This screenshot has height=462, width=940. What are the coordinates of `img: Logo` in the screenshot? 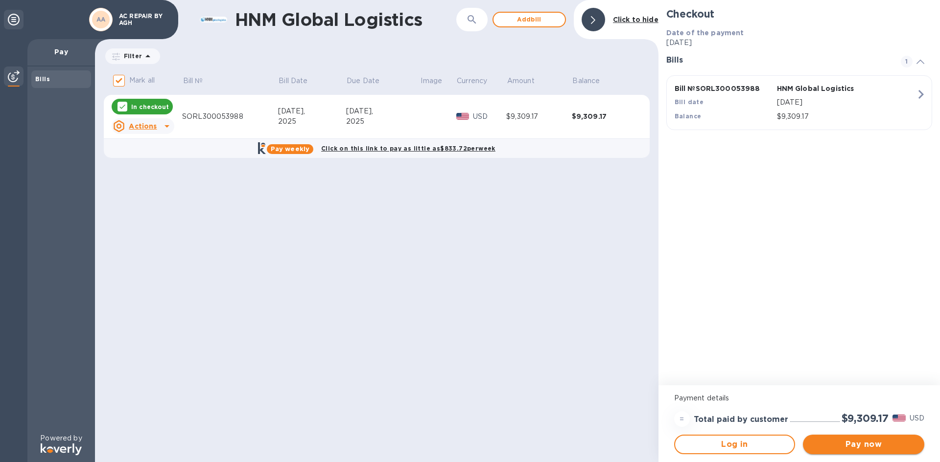 It's located at (61, 450).